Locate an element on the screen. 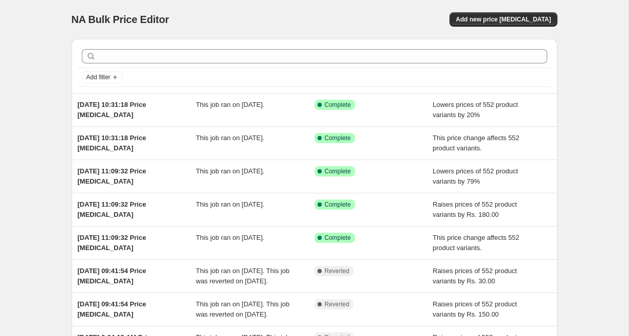 This screenshot has width=629, height=336. span: Raises prices of 552 product variants by Rs. 150.00 is located at coordinates (474, 309).